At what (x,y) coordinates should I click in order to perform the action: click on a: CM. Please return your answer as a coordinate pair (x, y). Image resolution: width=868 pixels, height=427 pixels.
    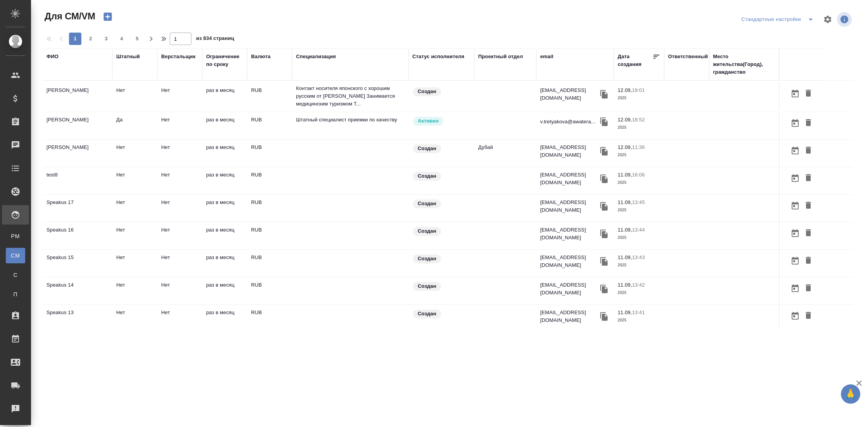
    Looking at the image, I should click on (15, 256).